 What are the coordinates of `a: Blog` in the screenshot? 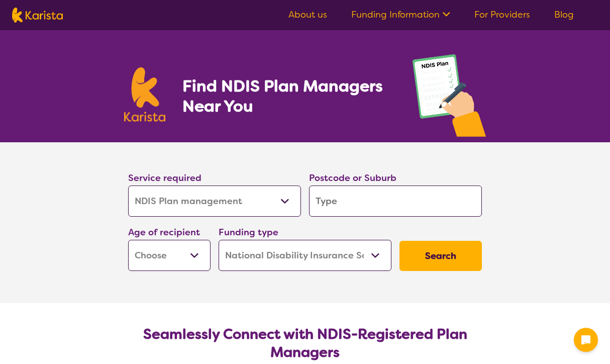 It's located at (564, 14).